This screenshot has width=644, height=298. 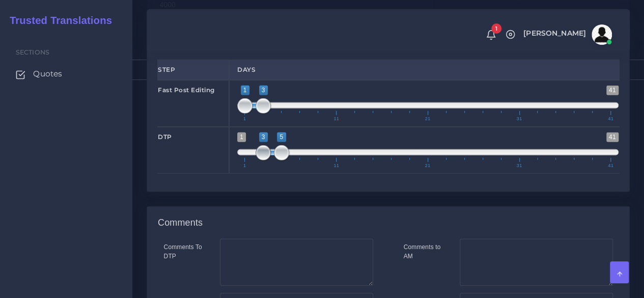 I want to click on span: Sections, so click(x=33, y=52).